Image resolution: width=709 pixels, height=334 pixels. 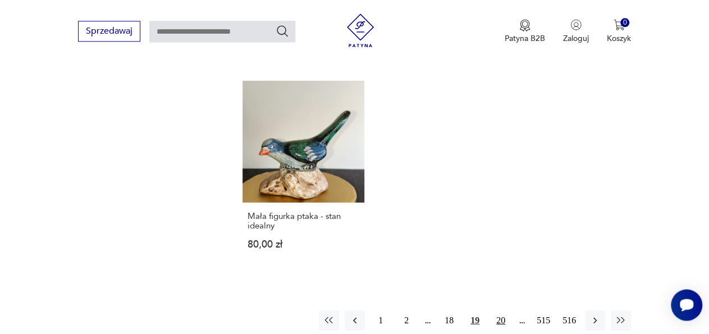 I want to click on p: 80,00 zł, so click(x=303, y=244).